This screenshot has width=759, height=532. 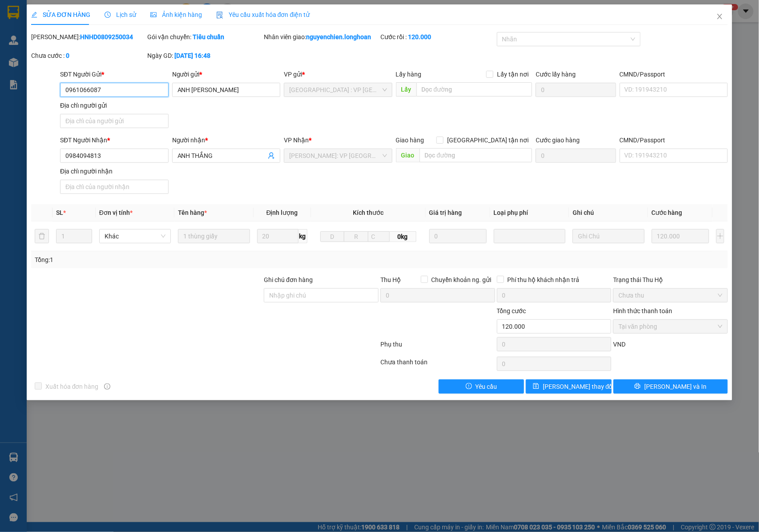 What do you see at coordinates (35, 15) in the screenshot?
I see `span: edit` at bounding box center [35, 15].